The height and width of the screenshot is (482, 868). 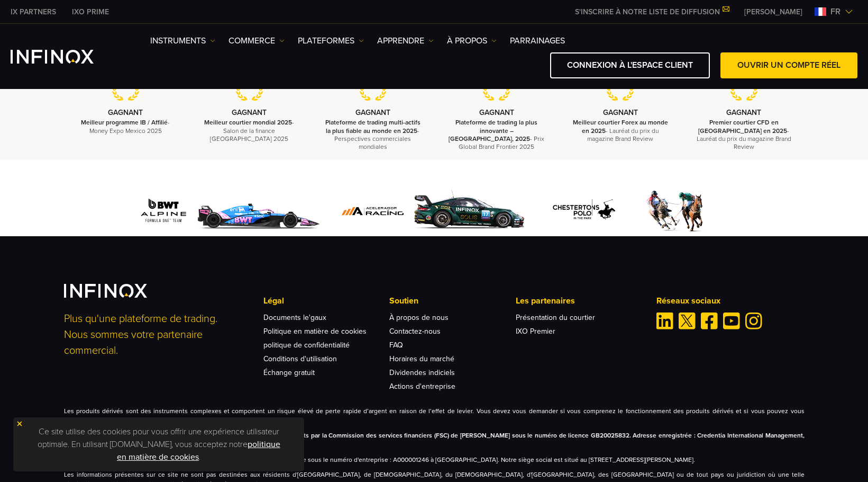 I want to click on a: INFINOX MENU, so click(x=773, y=12).